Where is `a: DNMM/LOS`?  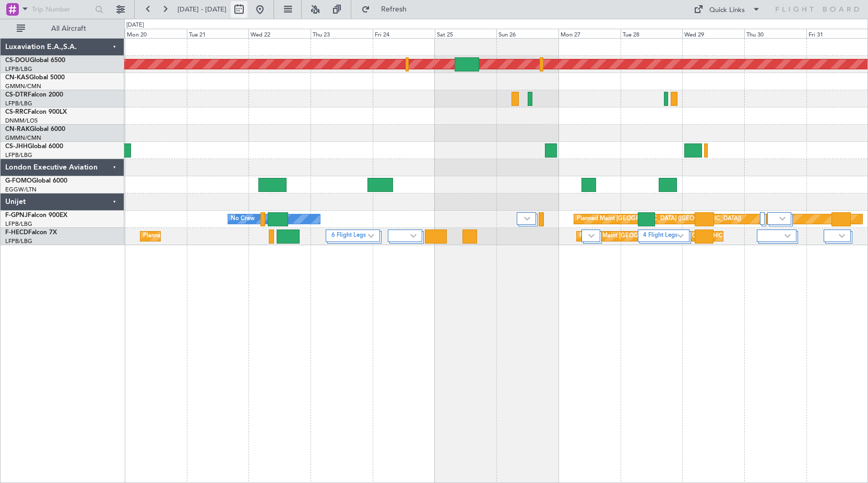
a: DNMM/LOS is located at coordinates (21, 121).